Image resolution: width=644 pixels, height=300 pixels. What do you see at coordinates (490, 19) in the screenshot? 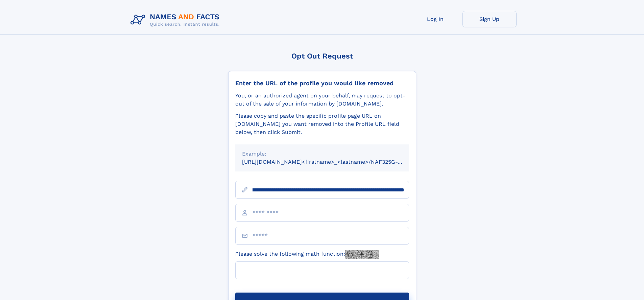
I see `a: Sign Up` at bounding box center [490, 19].